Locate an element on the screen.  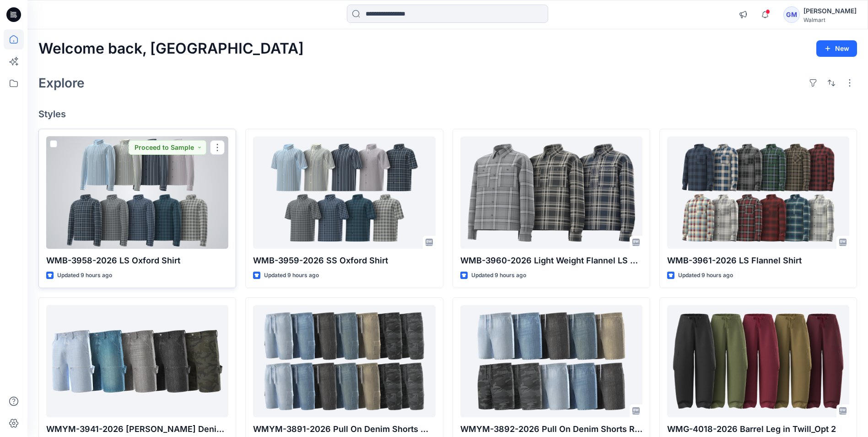
a: WMYM-3892-2026 Pull On Denim Shorts Regular is located at coordinates (552, 361).